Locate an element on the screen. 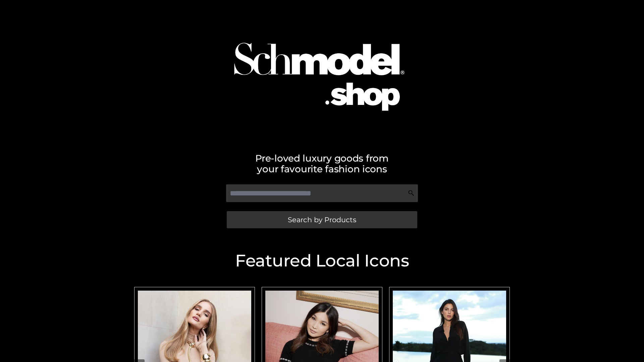  a: Search by Products is located at coordinates (322, 220).